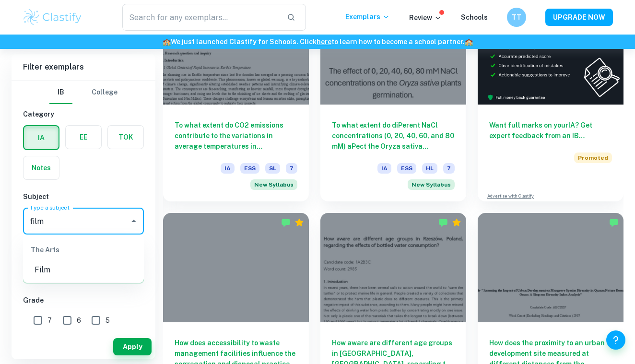  I want to click on button: Close, so click(134, 221).